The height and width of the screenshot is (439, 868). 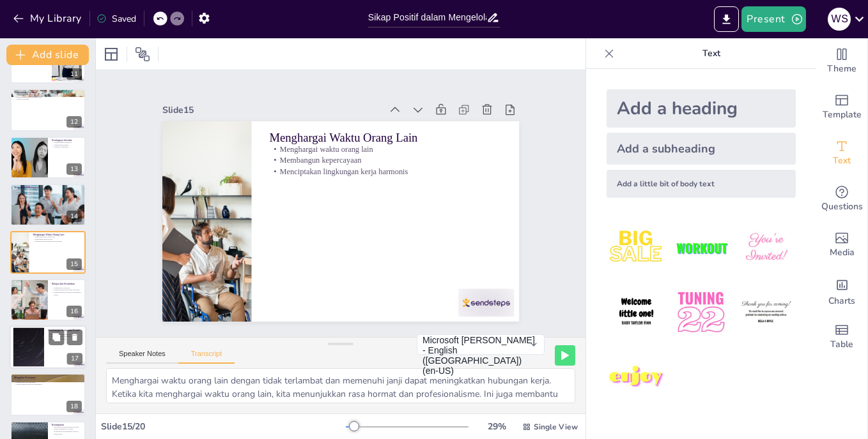 What do you see at coordinates (341, 386) in the screenshot?
I see `textarea: Menghargai waktu orang lain dengan tidak terlambat dan memenuhi janji dapat meningkatkan hubungan...` at bounding box center [341, 386].